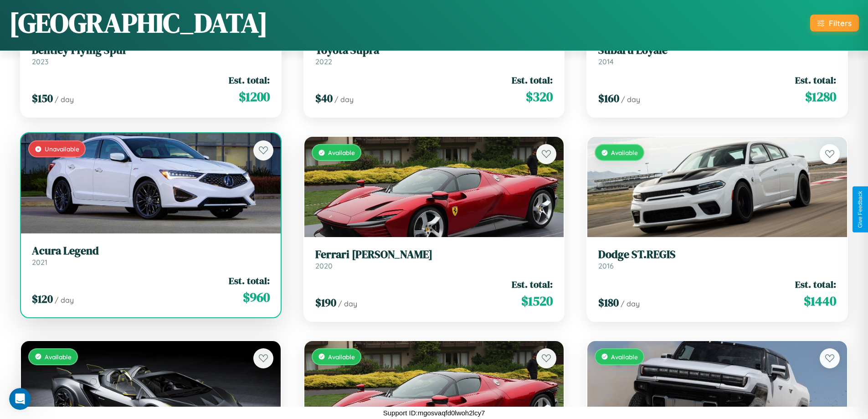  I want to click on h3: Toyota Supra, so click(434, 50).